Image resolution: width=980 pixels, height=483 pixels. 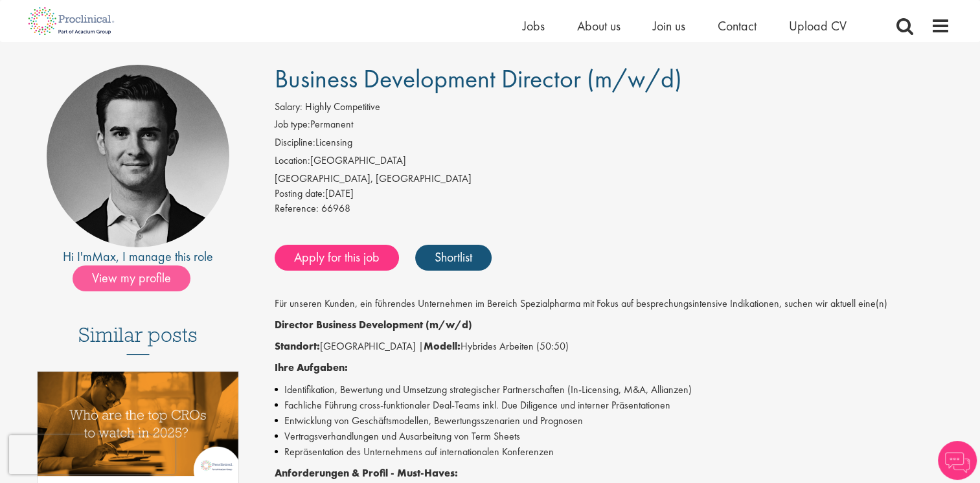 I want to click on strong: Modell:, so click(x=442, y=346).